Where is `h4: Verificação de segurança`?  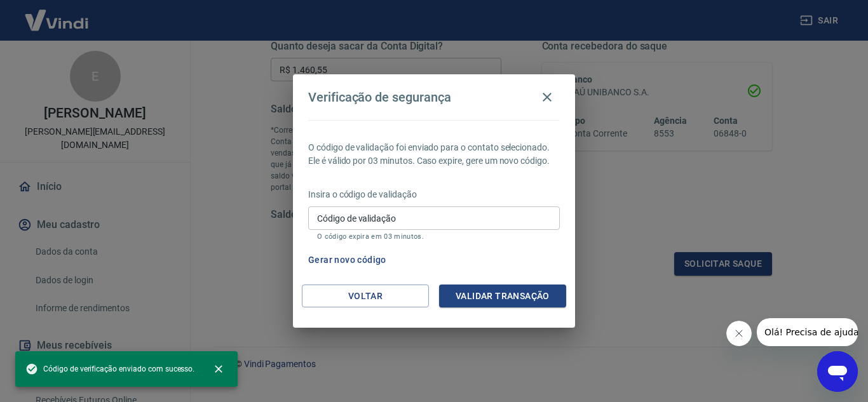 h4: Verificação de segurança is located at coordinates (379, 97).